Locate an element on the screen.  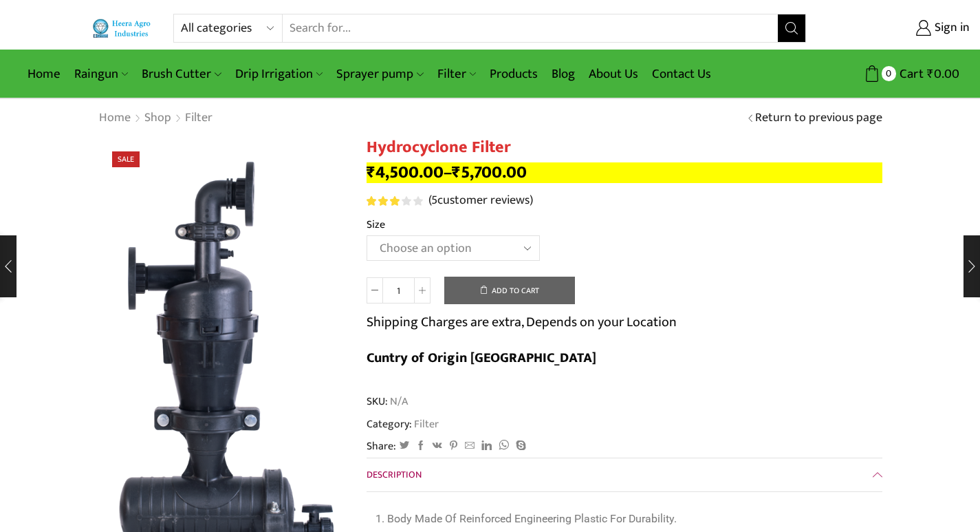
bdi: 0.00 is located at coordinates (943, 73).